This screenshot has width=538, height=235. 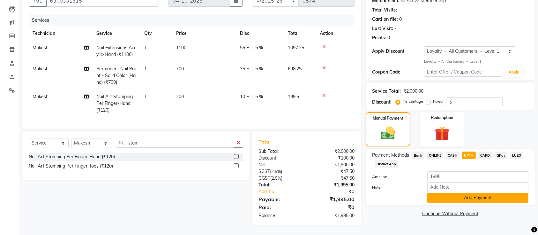 What do you see at coordinates (478, 187) in the screenshot?
I see `input: Add Note` at bounding box center [478, 187].